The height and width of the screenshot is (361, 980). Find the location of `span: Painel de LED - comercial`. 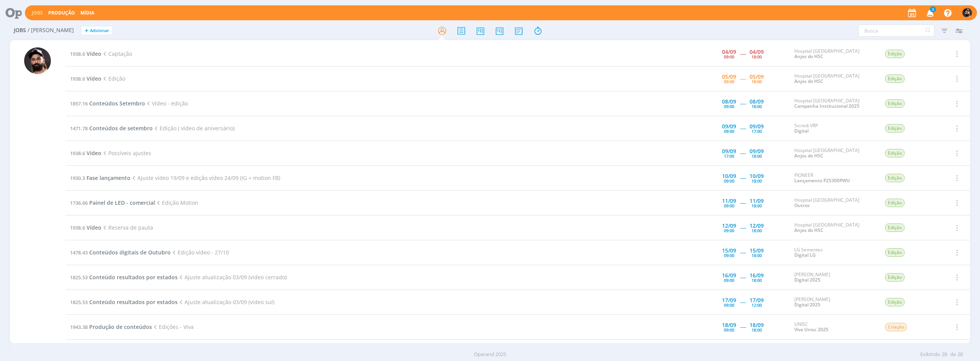

span: Painel de LED - comercial is located at coordinates (122, 202).